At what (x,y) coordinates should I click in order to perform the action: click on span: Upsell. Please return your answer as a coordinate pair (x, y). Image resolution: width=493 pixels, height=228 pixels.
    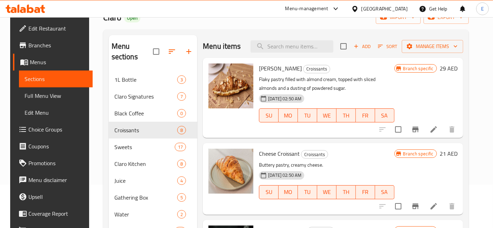
    Looking at the image, I should click on (58, 197).